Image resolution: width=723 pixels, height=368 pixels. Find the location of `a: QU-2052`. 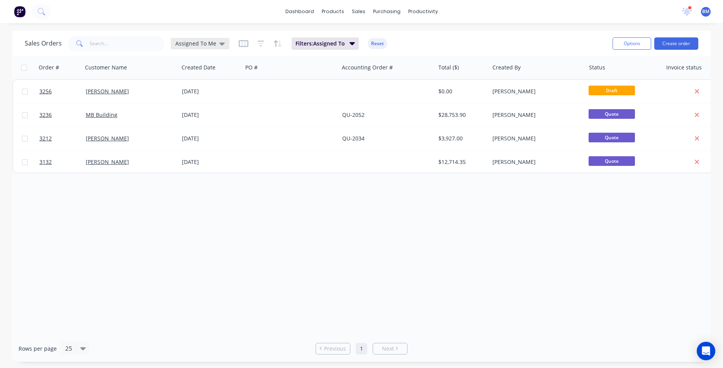

a: QU-2052 is located at coordinates (353, 115).